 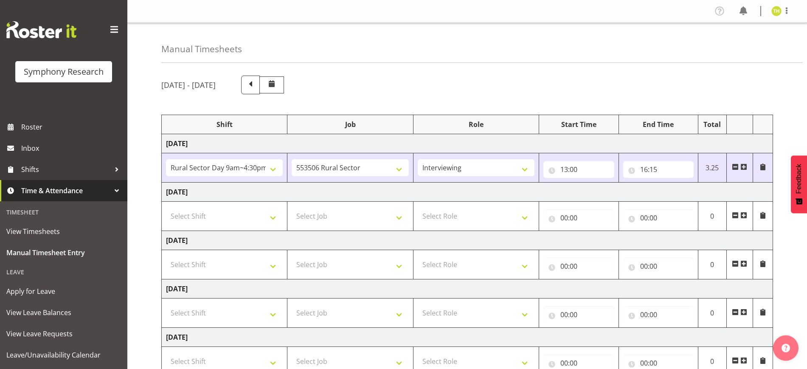 I want to click on a: Leave/Unavailability Calendar, so click(x=64, y=355).